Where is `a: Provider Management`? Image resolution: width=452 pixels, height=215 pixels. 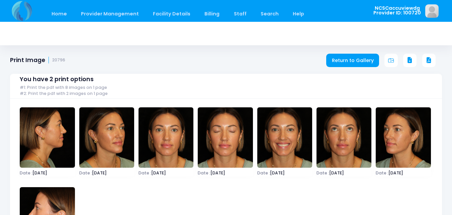 a: Provider Management is located at coordinates (110, 14).